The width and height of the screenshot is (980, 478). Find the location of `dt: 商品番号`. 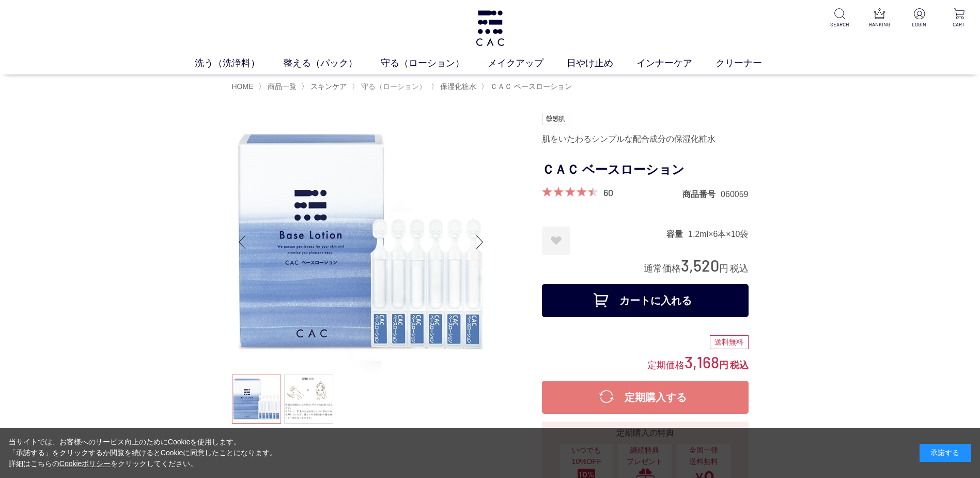

dt: 商品番号 is located at coordinates (701, 194).